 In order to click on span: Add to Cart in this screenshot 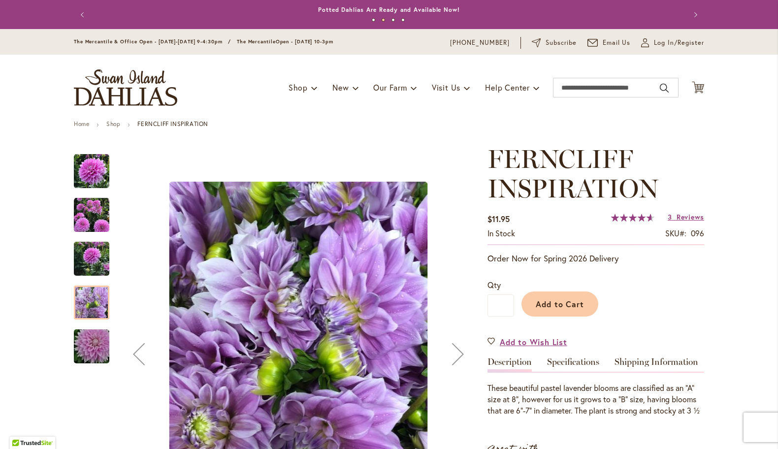, I will do `click(560, 304)`.